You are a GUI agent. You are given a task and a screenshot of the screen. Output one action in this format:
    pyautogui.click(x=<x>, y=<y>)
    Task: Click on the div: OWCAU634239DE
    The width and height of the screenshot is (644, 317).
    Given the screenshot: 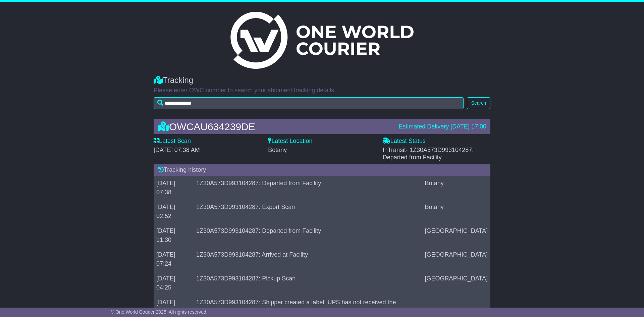 What is the action you would take?
    pyautogui.click(x=275, y=127)
    